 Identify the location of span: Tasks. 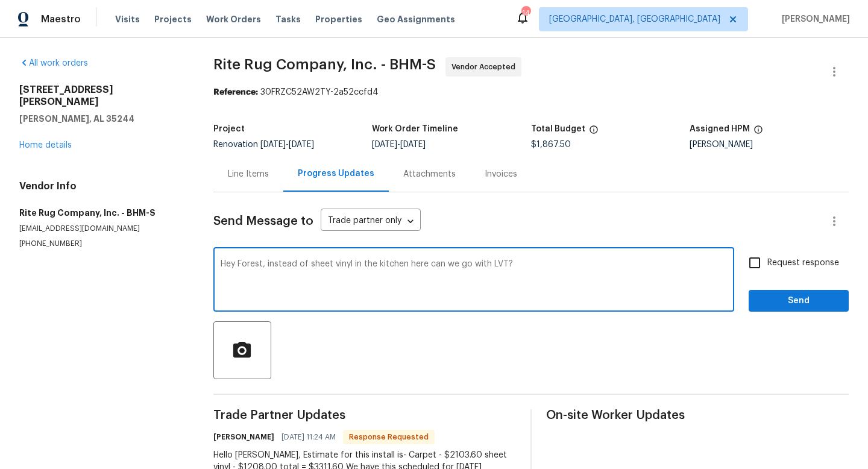
(288, 19).